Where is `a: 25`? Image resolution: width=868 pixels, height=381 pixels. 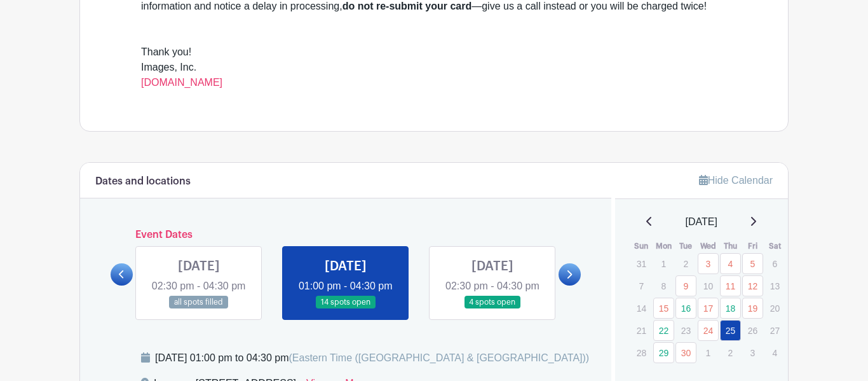 a: 25 is located at coordinates (730, 330).